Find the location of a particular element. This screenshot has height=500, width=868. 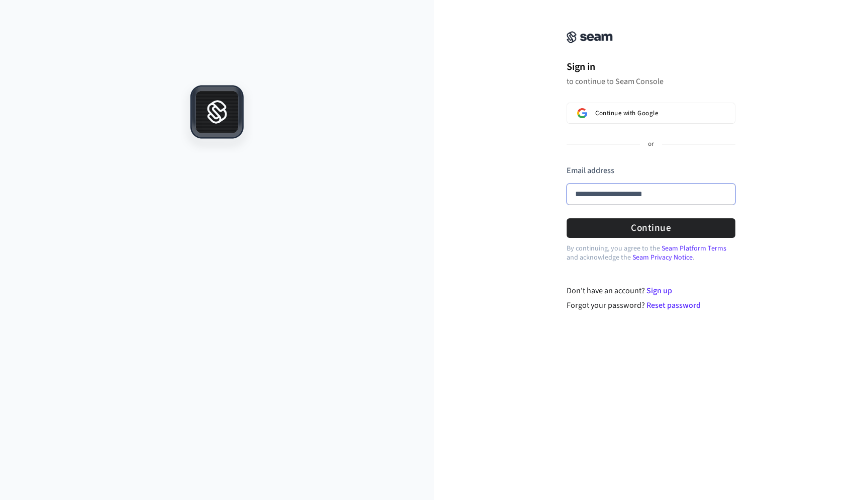

a: Sign up is located at coordinates (659, 290).